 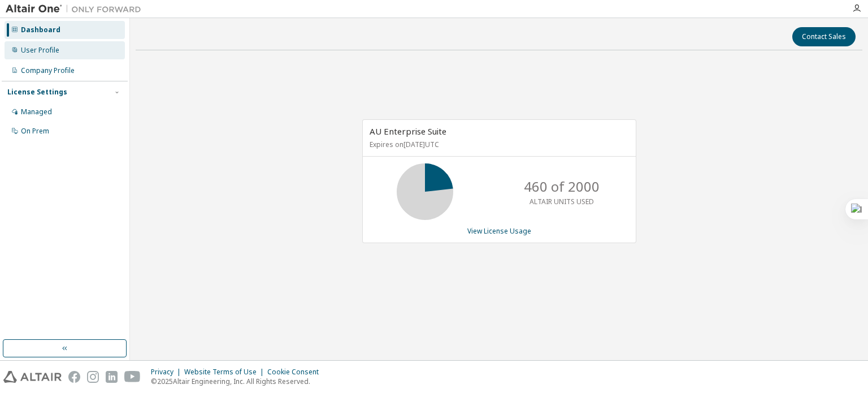 What do you see at coordinates (36, 112) in the screenshot?
I see `div: Managed` at bounding box center [36, 112].